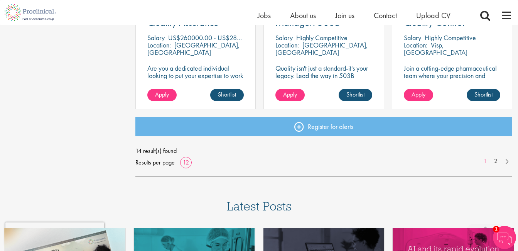 This screenshot has width=518, height=251. Describe the element at coordinates (323, 75) in the screenshot. I see `p: Quality isn't just a standard-it's your legacy. Lead the way in 503B excellence.` at that location.